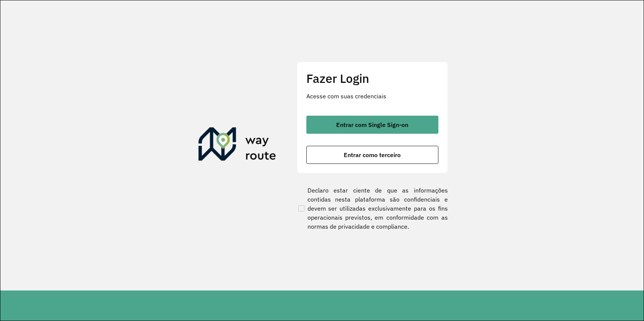  I want to click on span: Entrar com Single Sign-on, so click(372, 125).